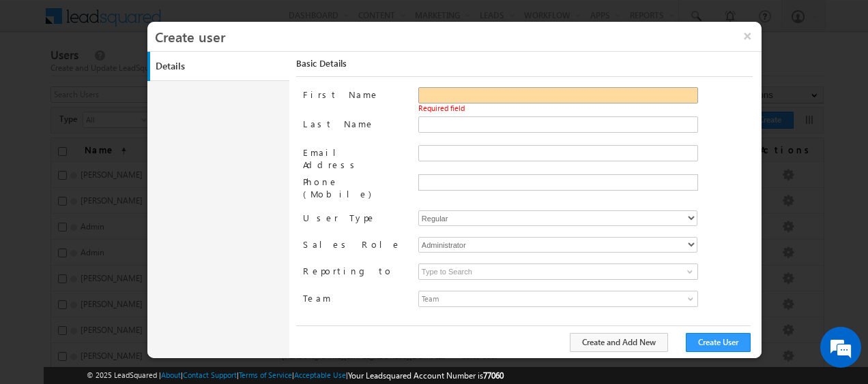  What do you see at coordinates (355, 158) in the screenshot?
I see `label: Email Address` at bounding box center [355, 158].